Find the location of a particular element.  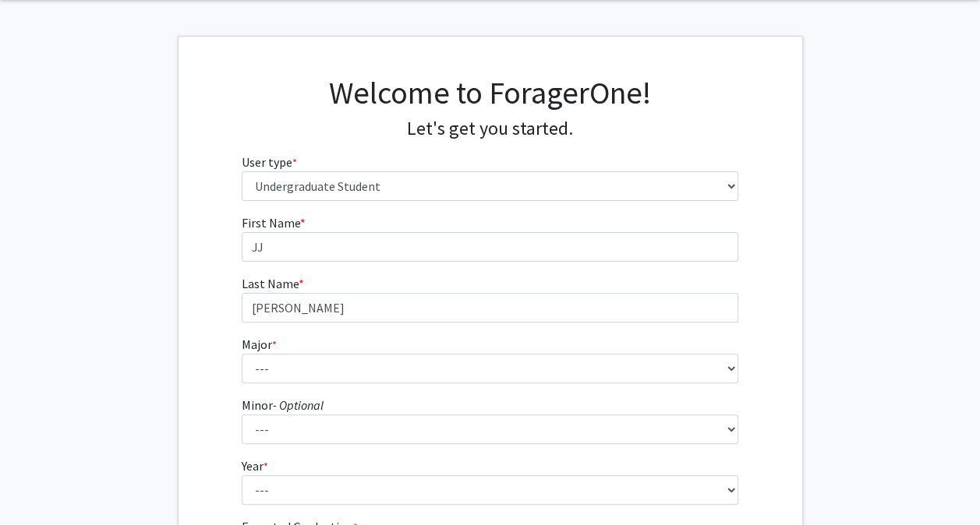

h1: Welcome to ForagerOne! is located at coordinates (490, 92).